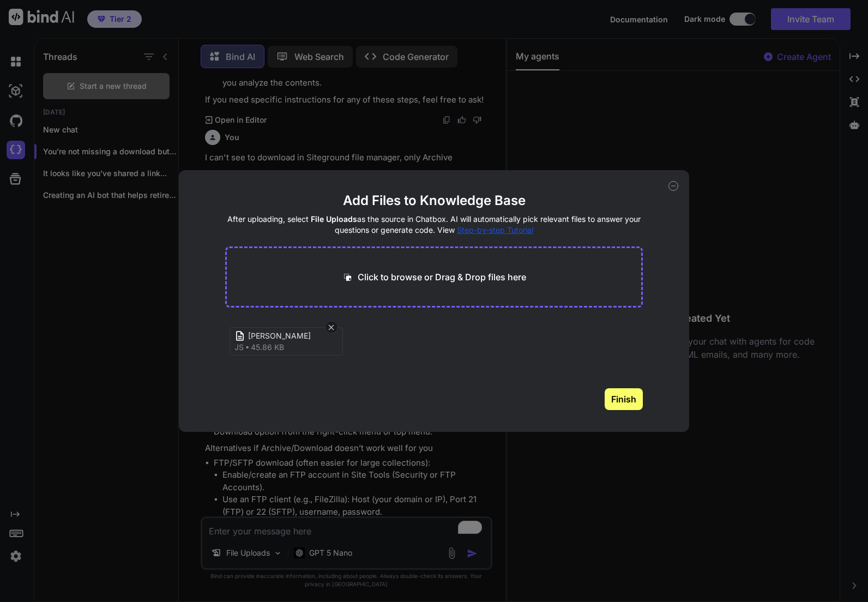 The width and height of the screenshot is (868, 602). What do you see at coordinates (441, 277) in the screenshot?
I see `p: Click to browse or Drag & Drop files here` at bounding box center [441, 277].